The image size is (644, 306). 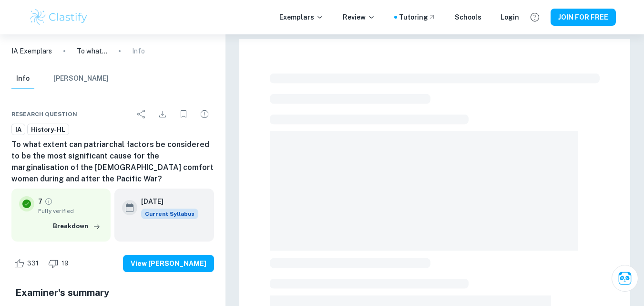 What do you see at coordinates (59, 17) in the screenshot?
I see `img: Clastify logo` at bounding box center [59, 17].